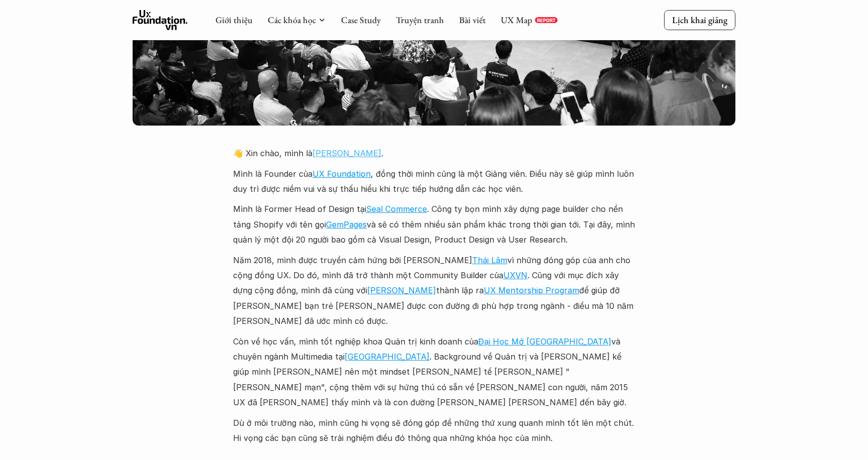 This screenshot has width=868, height=460. What do you see at coordinates (531, 290) in the screenshot?
I see `a: UX Mentorship Program` at bounding box center [531, 290].